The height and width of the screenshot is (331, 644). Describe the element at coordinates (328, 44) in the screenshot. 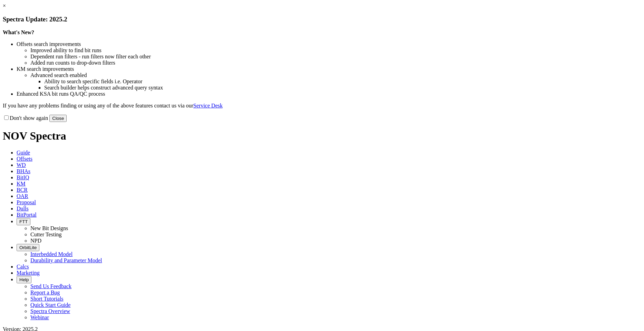

I see `li: Offsets search improvements` at that location.